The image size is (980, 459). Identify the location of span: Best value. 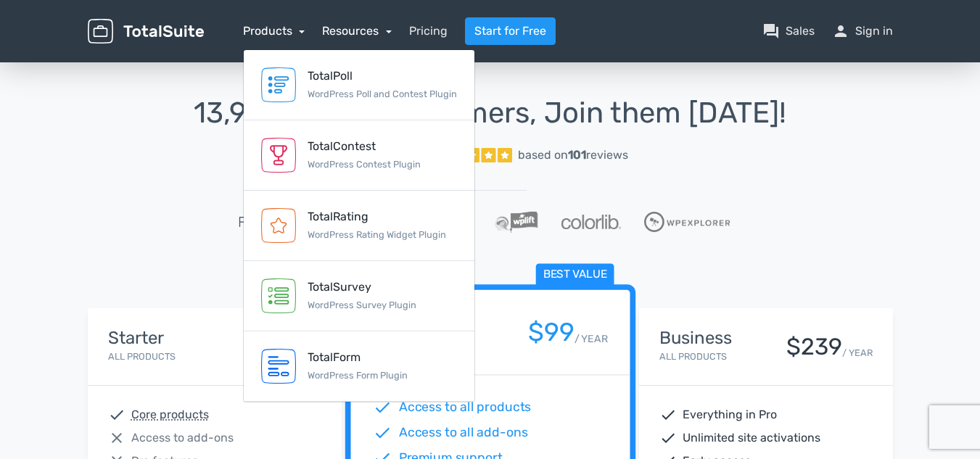
(574, 275).